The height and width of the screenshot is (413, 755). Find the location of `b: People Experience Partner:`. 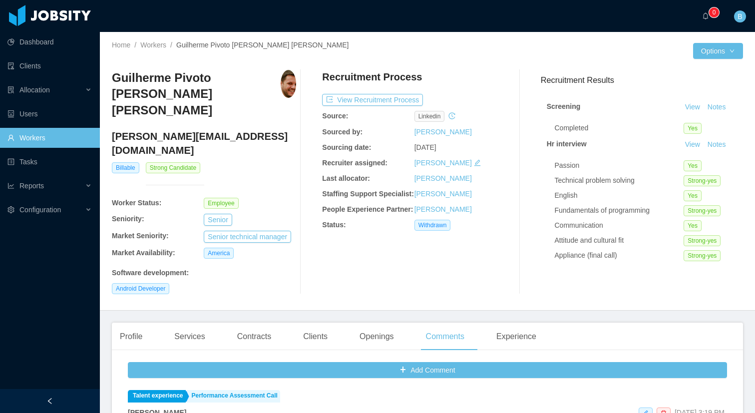

b: People Experience Partner: is located at coordinates (368, 209).